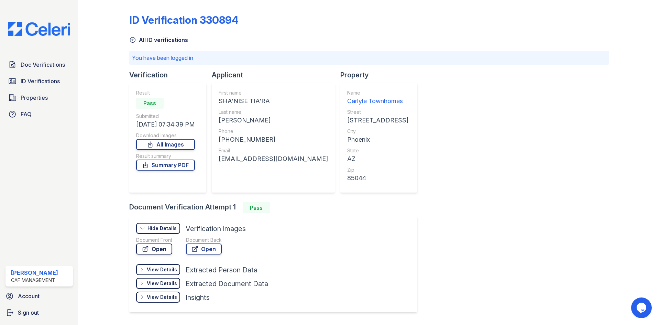 The width and height of the screenshot is (660, 325). What do you see at coordinates (43, 65) in the screenshot?
I see `span: Doc Verifications` at bounding box center [43, 65].